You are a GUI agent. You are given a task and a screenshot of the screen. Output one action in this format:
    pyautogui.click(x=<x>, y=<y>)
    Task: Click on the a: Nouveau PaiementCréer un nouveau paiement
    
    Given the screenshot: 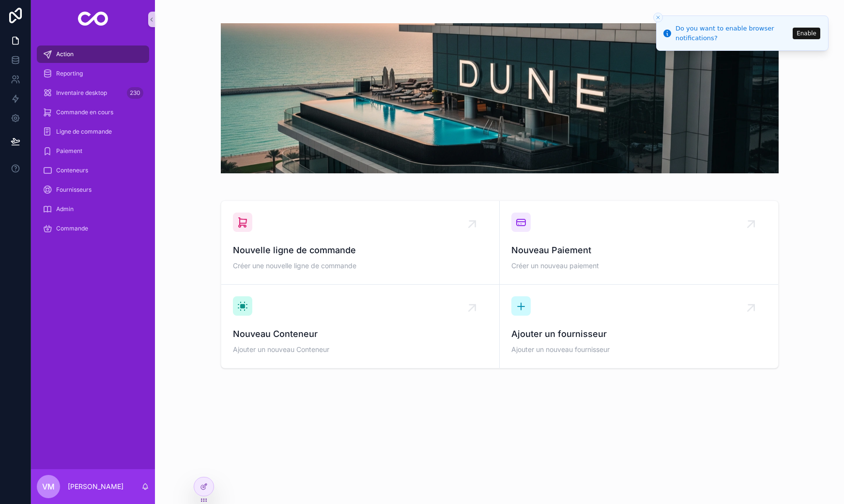 What is the action you would take?
    pyautogui.click(x=639, y=242)
    